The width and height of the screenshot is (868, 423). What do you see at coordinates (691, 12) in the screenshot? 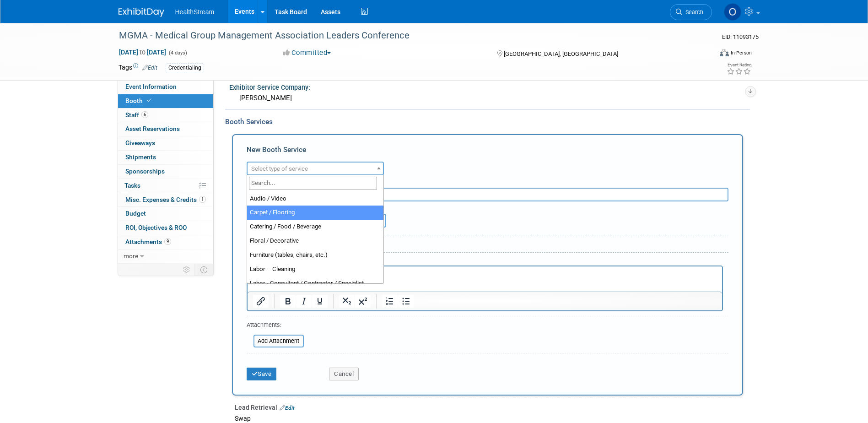
I see `a: Search` at bounding box center [691, 12].